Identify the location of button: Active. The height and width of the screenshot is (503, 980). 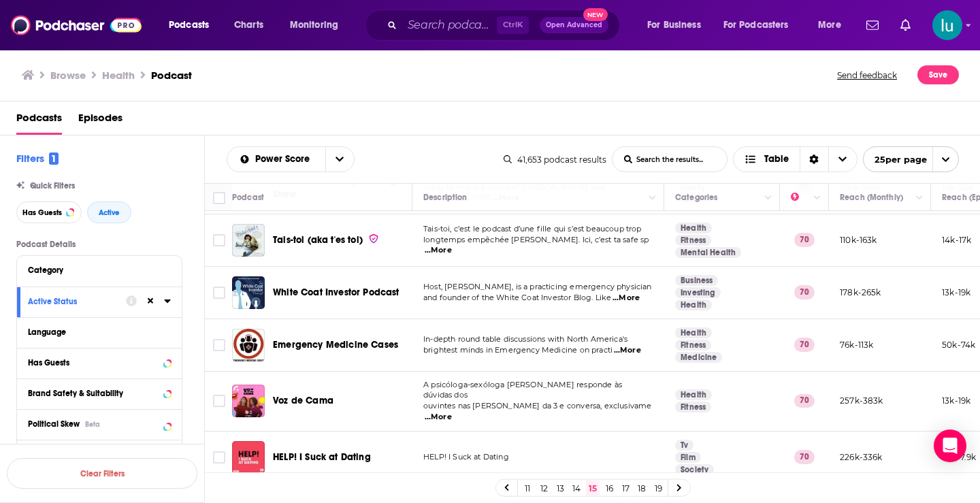
(109, 213).